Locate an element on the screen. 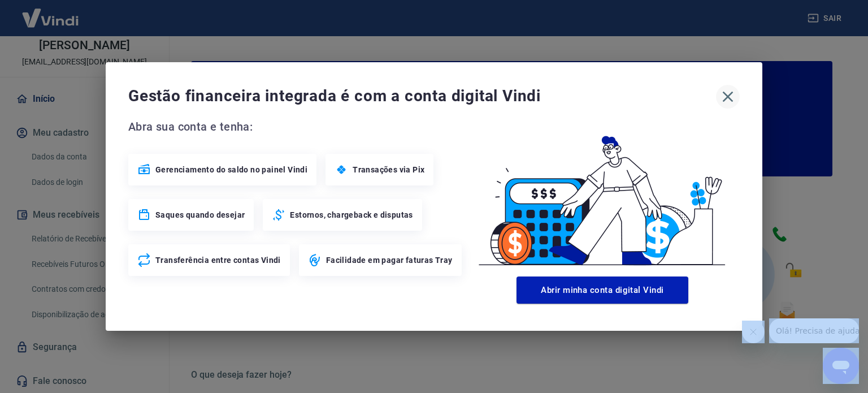  span: Transferência entre contas Vindi is located at coordinates (218, 260).